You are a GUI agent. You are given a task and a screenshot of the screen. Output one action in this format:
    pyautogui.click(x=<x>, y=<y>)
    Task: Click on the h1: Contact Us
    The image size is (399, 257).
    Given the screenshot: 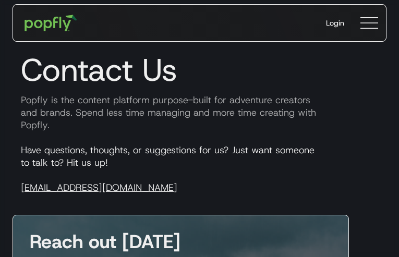 What is the action you would take?
    pyautogui.click(x=199, y=70)
    